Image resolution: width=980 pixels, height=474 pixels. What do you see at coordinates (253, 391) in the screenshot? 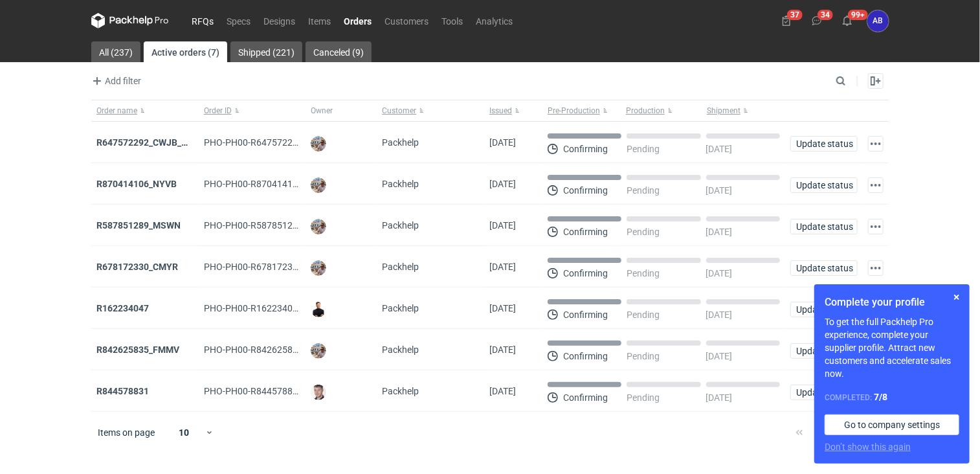
I see `span: PHO-PH00-R844578831` at bounding box center [253, 391].